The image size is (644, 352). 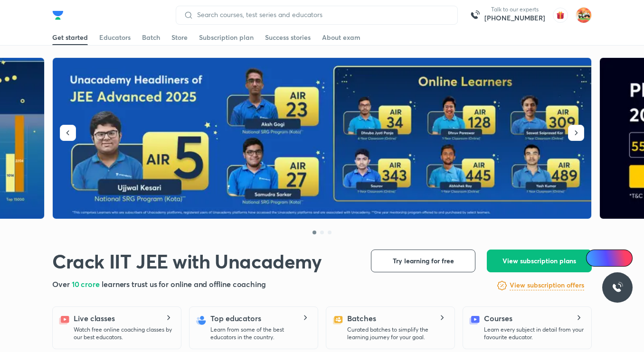 I want to click on div: Batch, so click(x=151, y=37).